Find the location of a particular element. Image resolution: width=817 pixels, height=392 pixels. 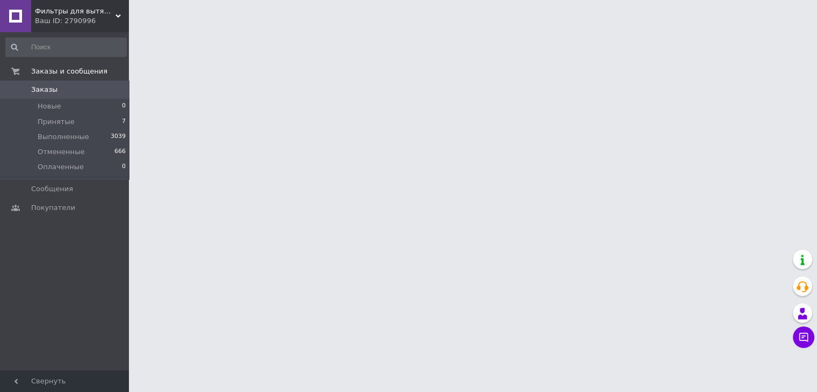

button: Чат с покупателем is located at coordinates (803, 337).